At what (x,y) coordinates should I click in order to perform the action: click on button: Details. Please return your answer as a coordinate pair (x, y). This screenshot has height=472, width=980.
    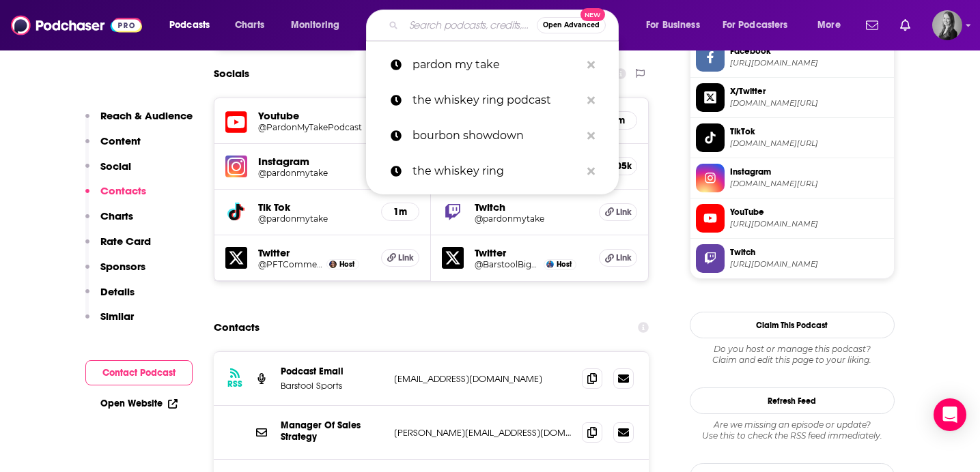
    Looking at the image, I should click on (110, 298).